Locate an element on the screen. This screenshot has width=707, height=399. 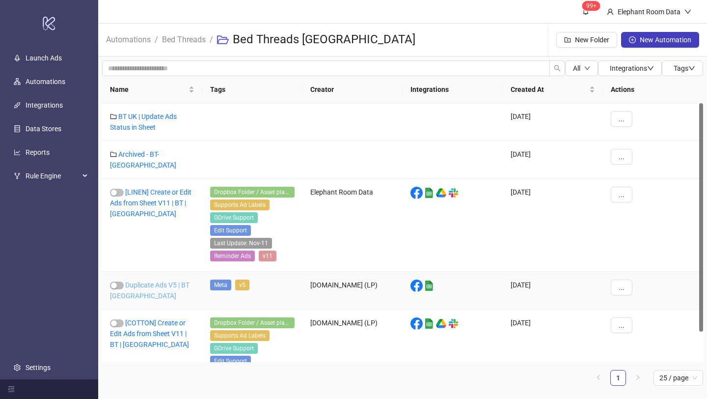
a: Settings is located at coordinates (38, 367).